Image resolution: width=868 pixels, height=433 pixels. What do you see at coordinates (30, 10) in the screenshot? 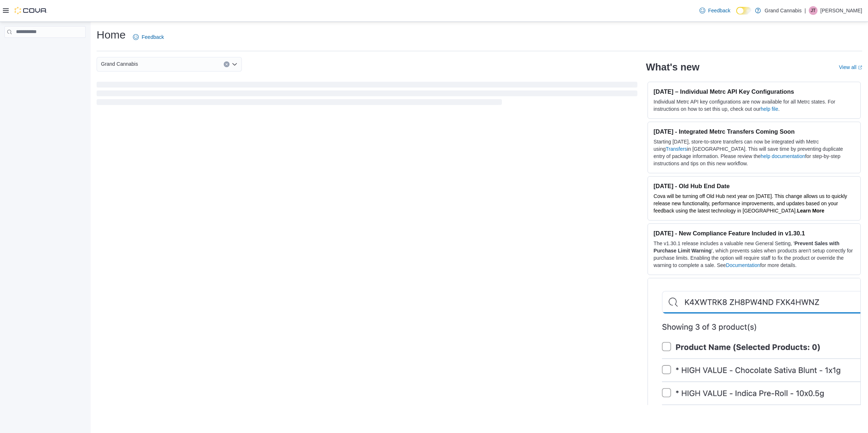
I see `img: Cova` at bounding box center [30, 10].